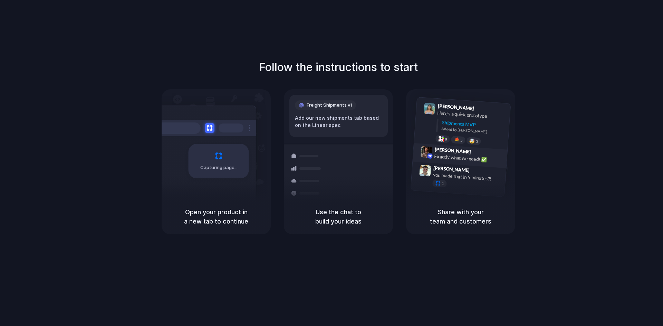 The width and height of the screenshot is (663, 326). Describe the element at coordinates (338, 122) in the screenshot. I see `div: Add our new shipments tab based on the Linear spec` at that location.